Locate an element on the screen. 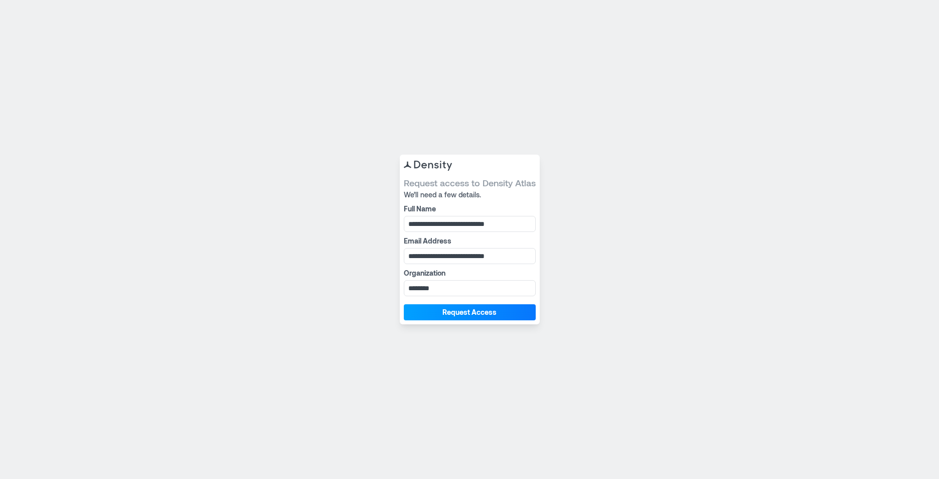  span: We’ll need a few details. is located at coordinates (470, 195).